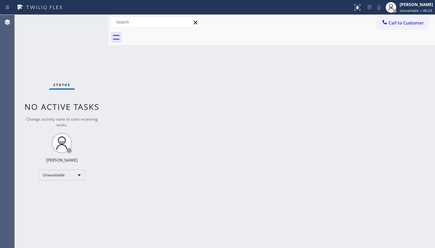 The image size is (435, 248). I want to click on button: Call to Customer, so click(402, 23).